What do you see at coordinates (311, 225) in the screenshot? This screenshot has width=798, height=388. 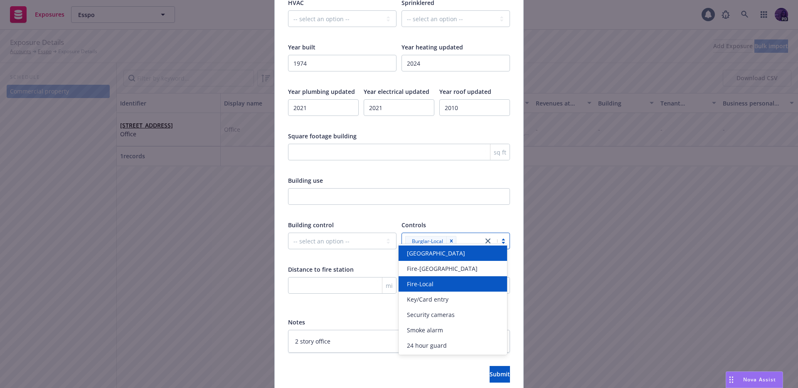 I see `span: Building control` at bounding box center [311, 225].